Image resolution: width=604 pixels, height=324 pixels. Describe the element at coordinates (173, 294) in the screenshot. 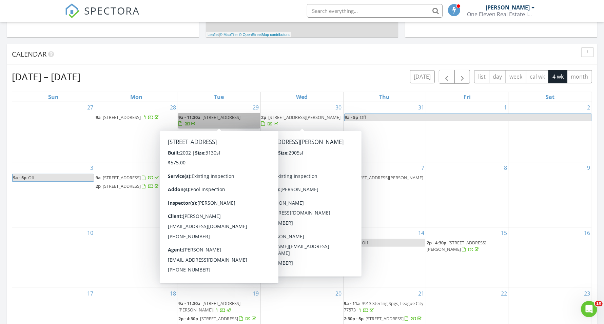

I see `a: Go to August 18, 2025` at that location.